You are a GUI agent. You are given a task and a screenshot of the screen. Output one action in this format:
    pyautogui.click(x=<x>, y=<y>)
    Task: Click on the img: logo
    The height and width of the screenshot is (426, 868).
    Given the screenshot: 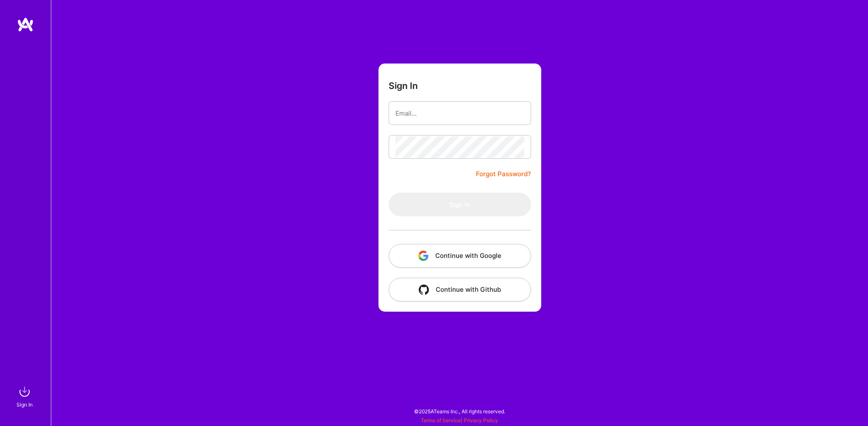 What is the action you would take?
    pyautogui.click(x=26, y=24)
    